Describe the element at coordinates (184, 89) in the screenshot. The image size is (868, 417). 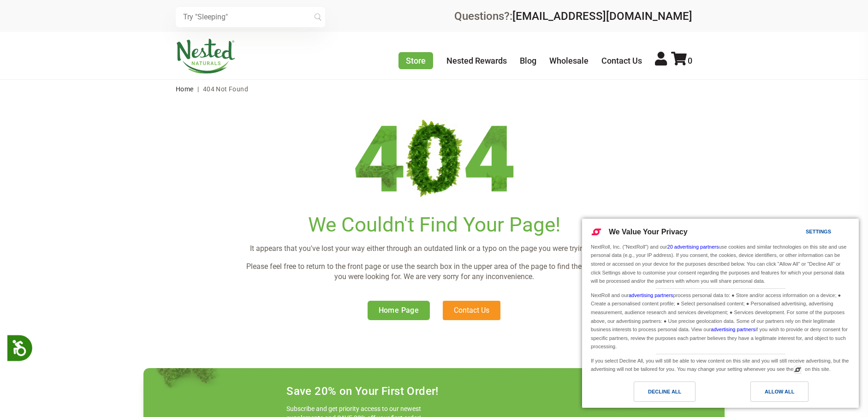
I see `a: Home` at that location.